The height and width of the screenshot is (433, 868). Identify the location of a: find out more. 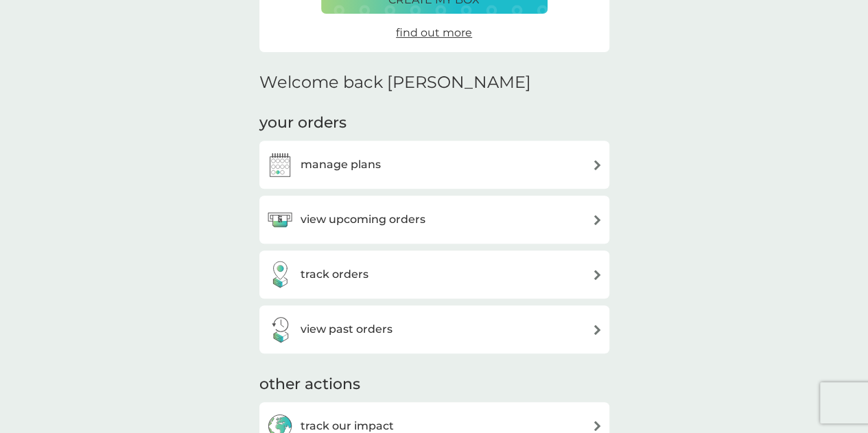
(434, 33).